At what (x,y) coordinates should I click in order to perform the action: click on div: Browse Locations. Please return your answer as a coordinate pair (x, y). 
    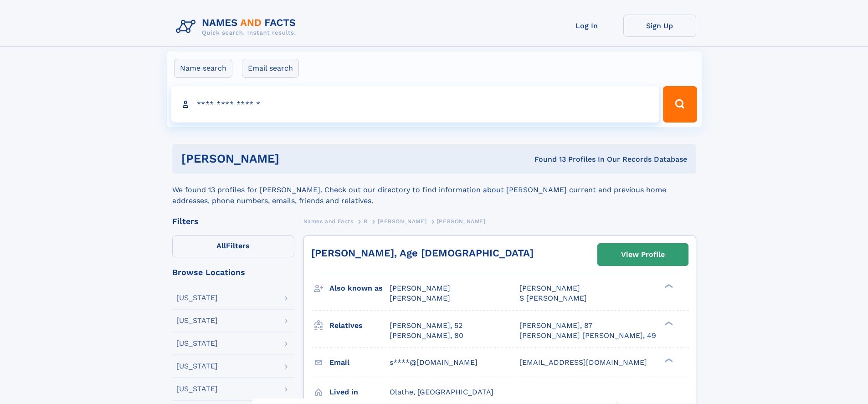
    Looking at the image, I should click on (233, 272).